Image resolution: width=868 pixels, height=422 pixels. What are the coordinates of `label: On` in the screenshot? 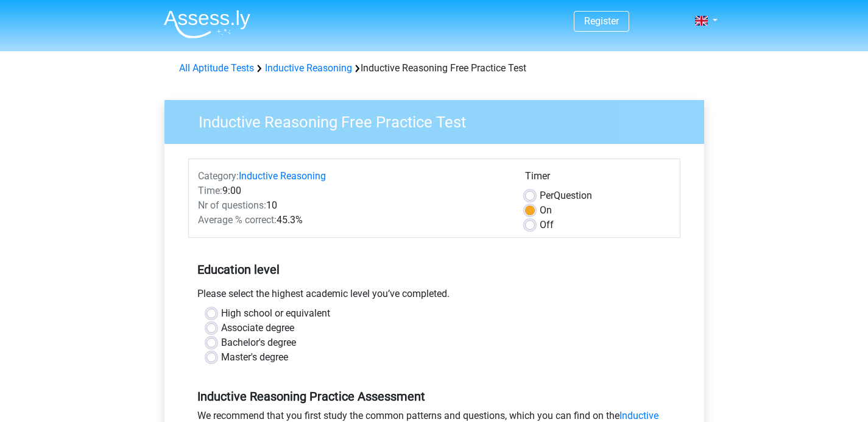 It's located at (546, 210).